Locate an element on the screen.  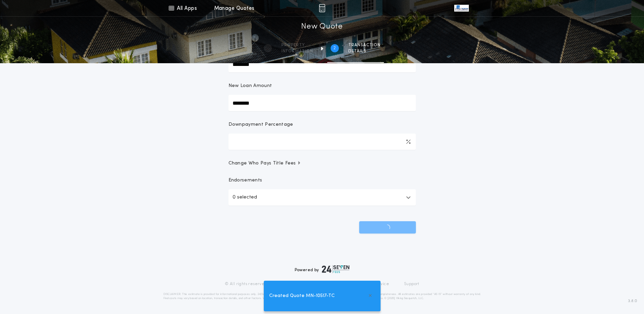
span: Created Quote MN-10517-TC is located at coordinates (302, 296).